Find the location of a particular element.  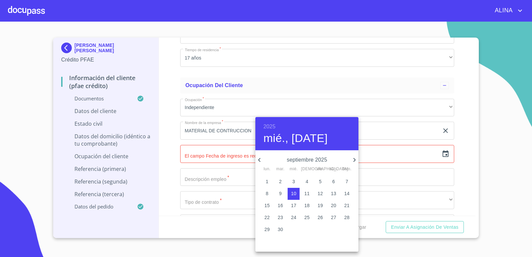

p: 29 is located at coordinates (267, 229).